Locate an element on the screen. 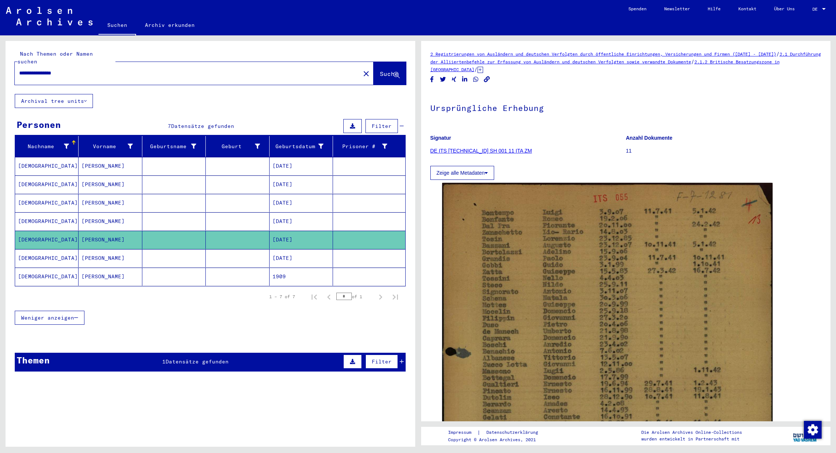 The height and width of the screenshot is (453, 836). button: Last page is located at coordinates (395, 297).